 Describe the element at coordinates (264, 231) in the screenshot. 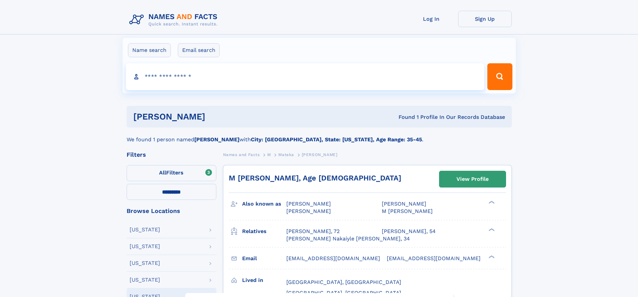

I see `h3: Relatives` at that location.